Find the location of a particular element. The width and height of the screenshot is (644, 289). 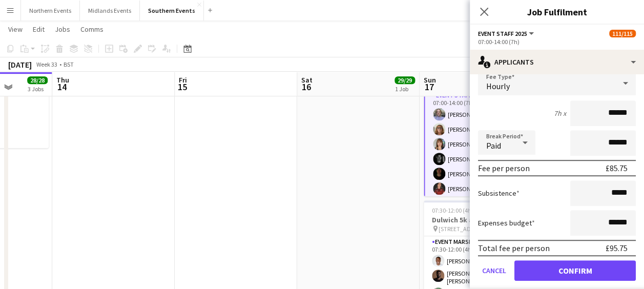

div: 07:00-14:00 (7h) is located at coordinates (558, 41).